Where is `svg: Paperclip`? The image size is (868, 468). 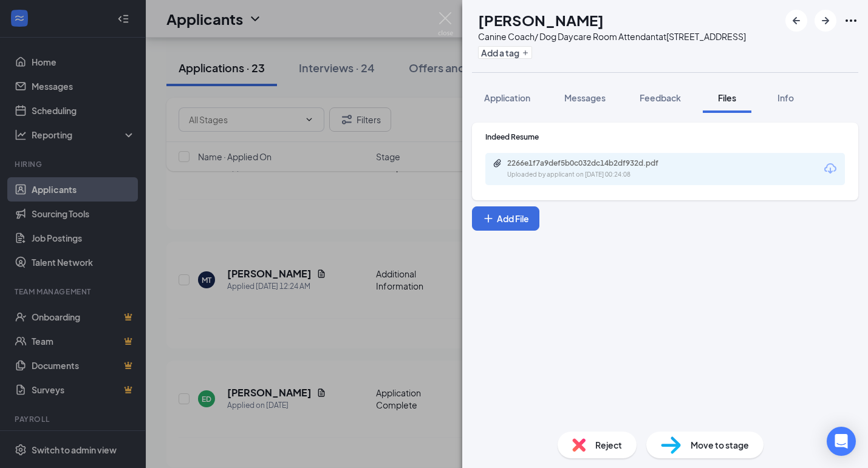 svg: Paperclip is located at coordinates (497, 163).